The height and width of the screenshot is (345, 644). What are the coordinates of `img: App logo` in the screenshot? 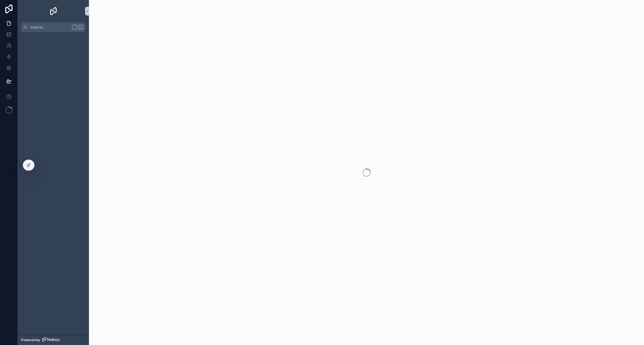 It's located at (53, 11).